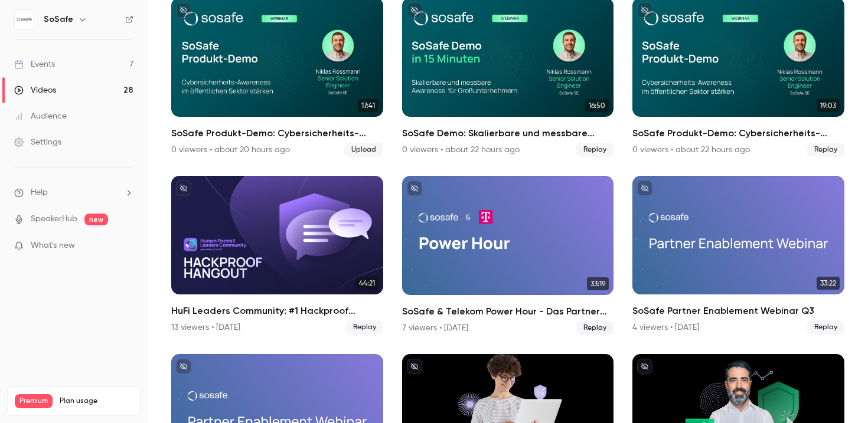  I want to click on div: Audience, so click(40, 116).